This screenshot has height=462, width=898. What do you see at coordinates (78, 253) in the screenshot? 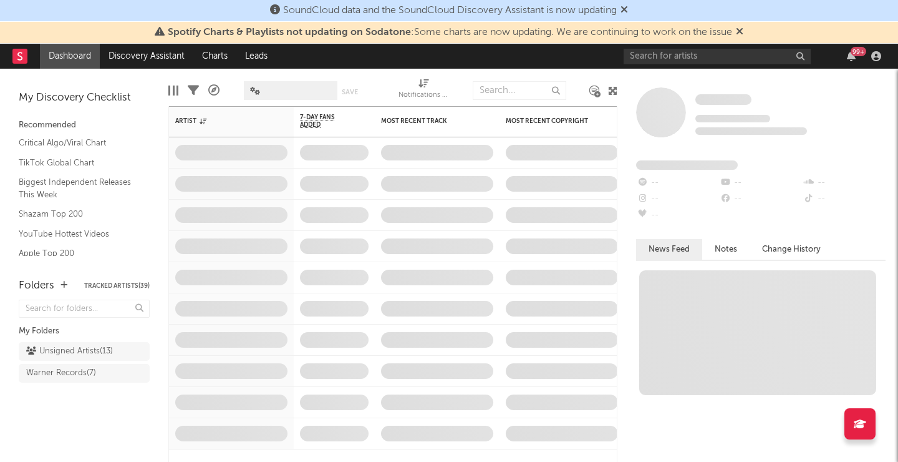
I see `a: Apple Top 200` at bounding box center [78, 253].